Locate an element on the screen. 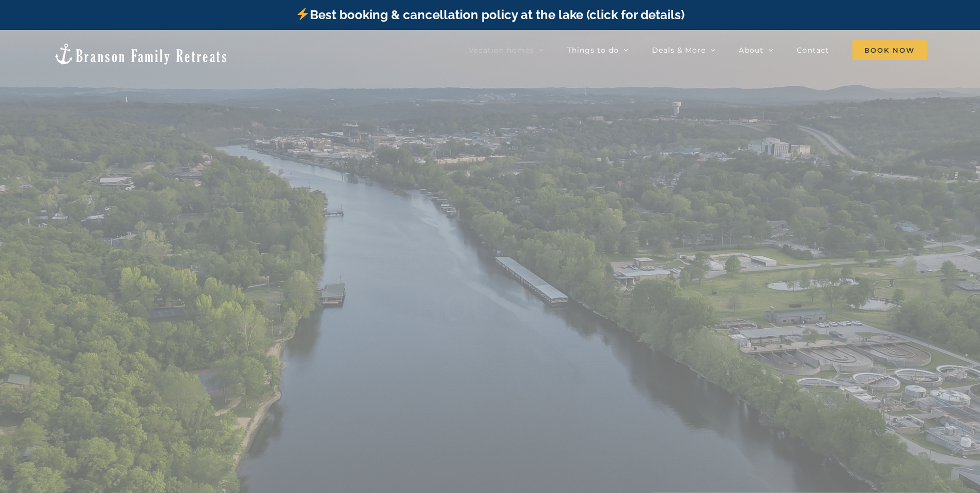 The width and height of the screenshot is (980, 493). a: About is located at coordinates (756, 50).